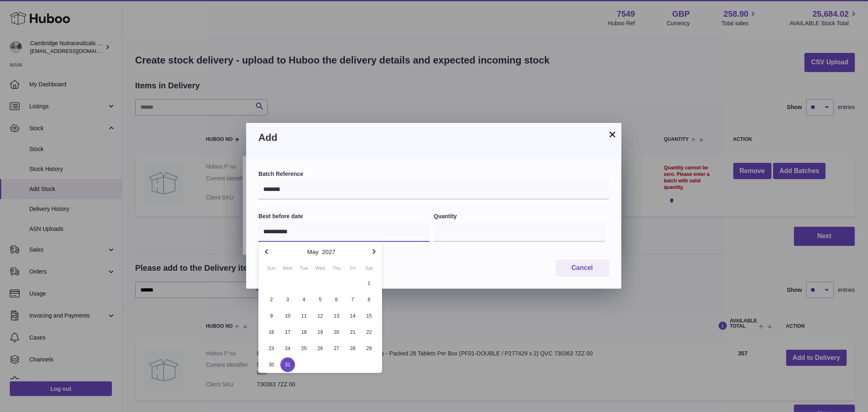 This screenshot has height=412, width=868. Describe the element at coordinates (288, 300) in the screenshot. I see `button: 3` at that location.